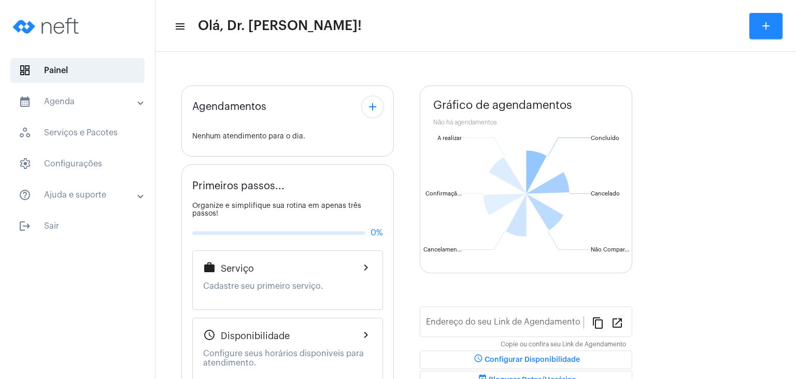 The image size is (796, 379). Describe the element at coordinates (229, 107) in the screenshot. I see `span: Agendamentos` at that location.